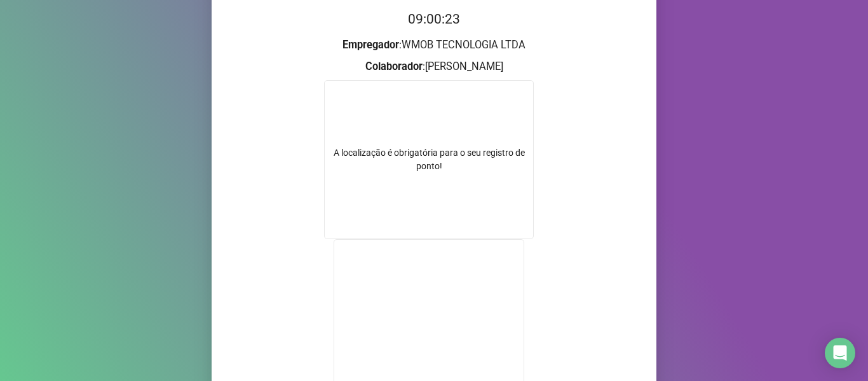 This screenshot has height=381, width=868. I want to click on strong: Empregador, so click(370, 44).